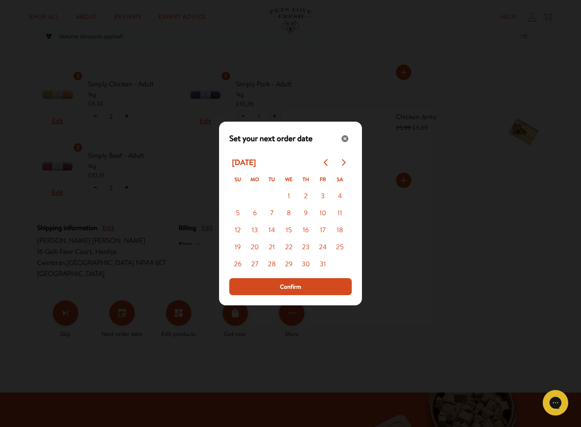 The height and width of the screenshot is (427, 581). Describe the element at coordinates (326, 162) in the screenshot. I see `button: Go to previous month` at that location.